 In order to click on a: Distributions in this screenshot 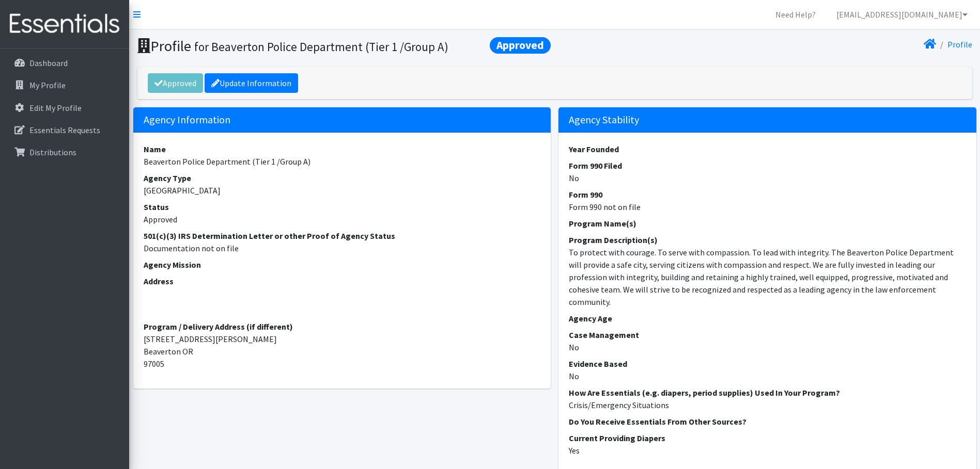, I will do `click(65, 152)`.